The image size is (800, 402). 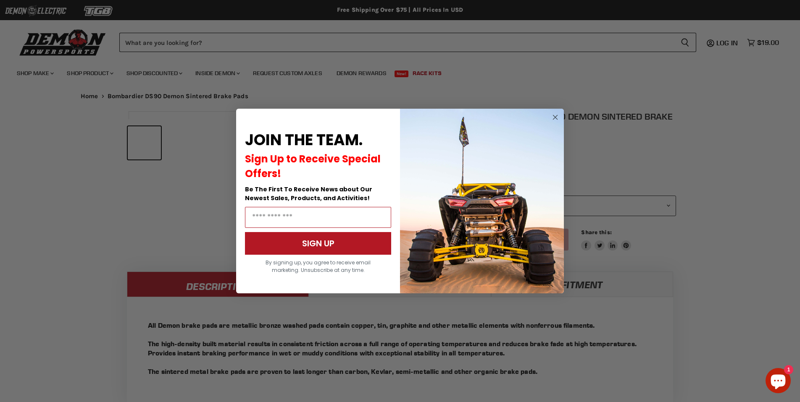 I want to click on img: a9095488-b6e7-41ba-879d-588abfab540b.jpeg, so click(x=482, y=201).